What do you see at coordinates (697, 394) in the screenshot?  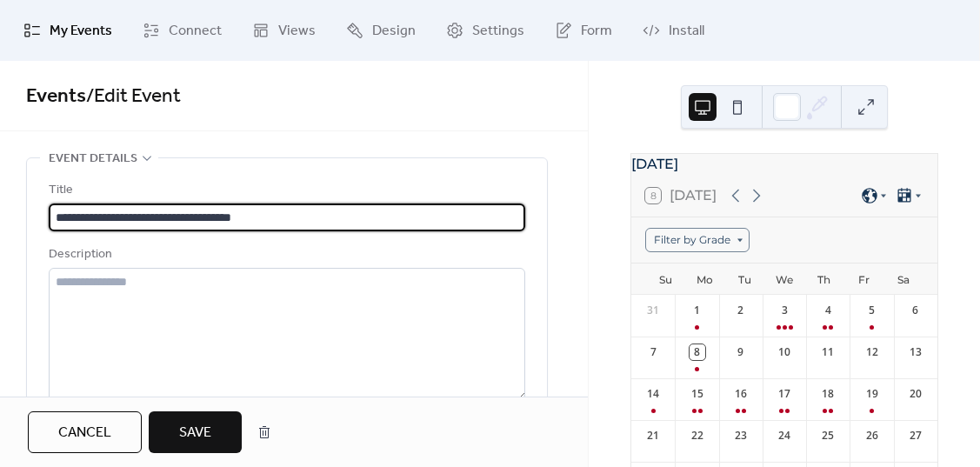 I see `div: 15` at bounding box center [697, 394].